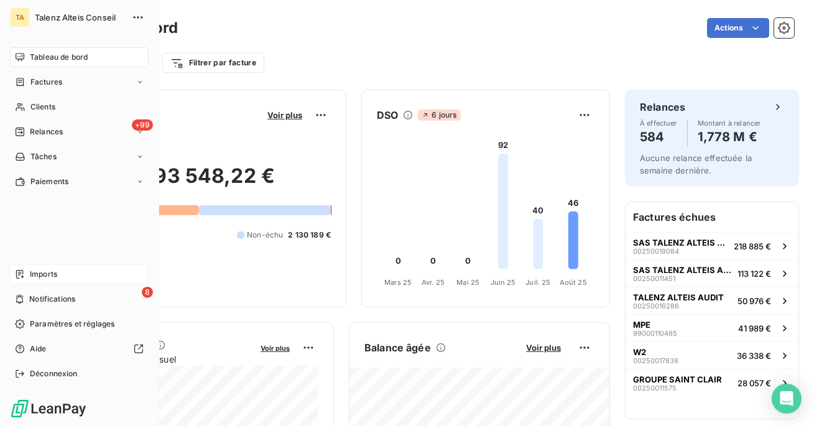  What do you see at coordinates (439, 115) in the screenshot?
I see `span: 6 jours` at bounding box center [439, 115].